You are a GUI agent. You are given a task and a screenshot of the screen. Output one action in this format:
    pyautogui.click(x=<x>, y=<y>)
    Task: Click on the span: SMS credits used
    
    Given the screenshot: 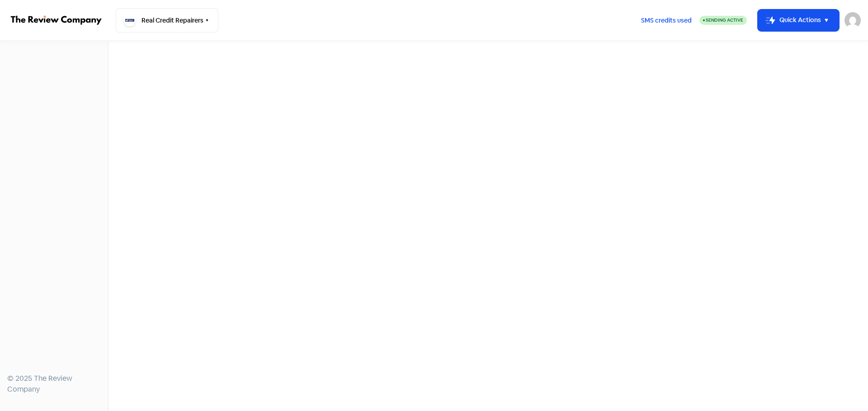 What is the action you would take?
    pyautogui.click(x=666, y=20)
    